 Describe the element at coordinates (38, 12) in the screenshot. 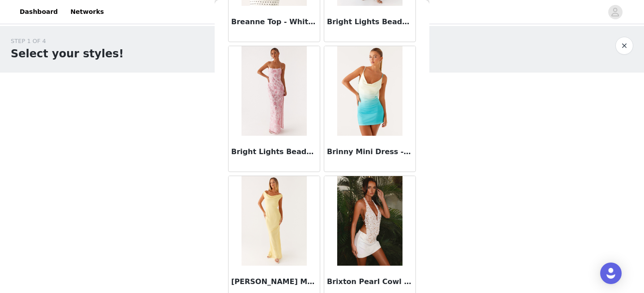

I see `a: Dashboard` at that location.